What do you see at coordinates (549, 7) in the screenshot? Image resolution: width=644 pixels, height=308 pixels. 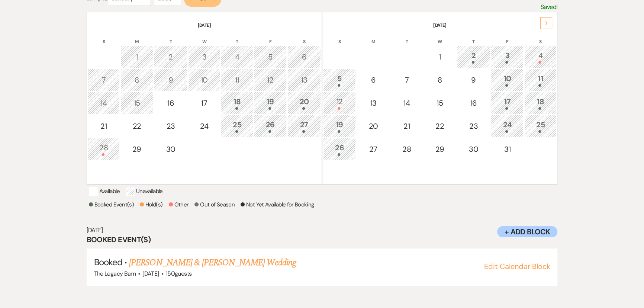 I see `p: Saved!` at bounding box center [549, 7].